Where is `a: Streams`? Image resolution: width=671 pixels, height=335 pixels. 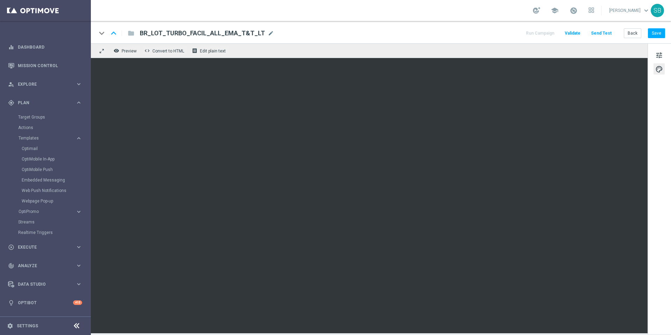
a: Streams is located at coordinates (45, 222).